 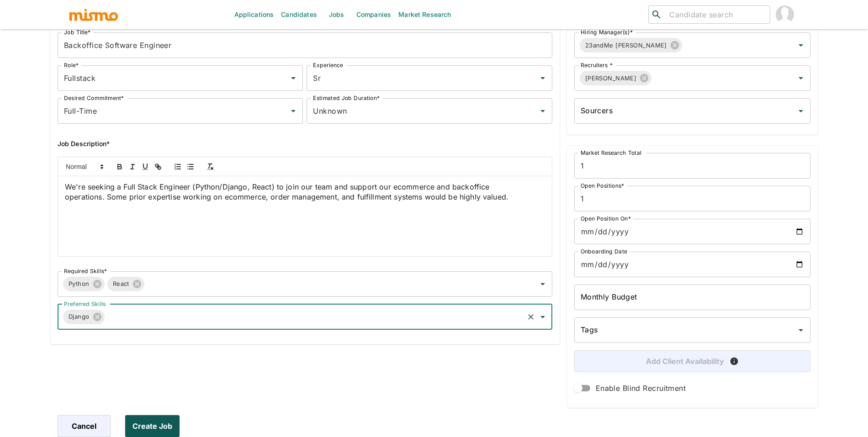 What do you see at coordinates (85, 304) in the screenshot?
I see `label: Preferred Skills` at bounding box center [85, 304].